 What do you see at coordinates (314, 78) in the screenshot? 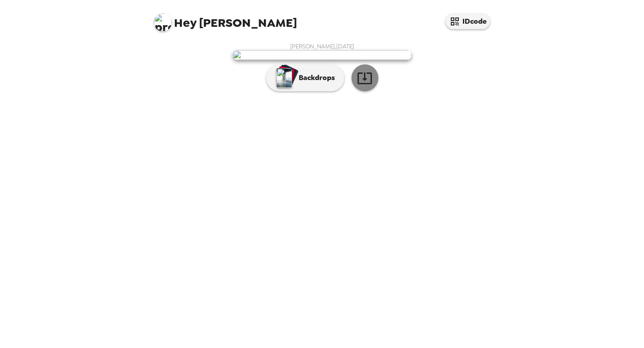
I see `p: Backdrops` at bounding box center [314, 78].